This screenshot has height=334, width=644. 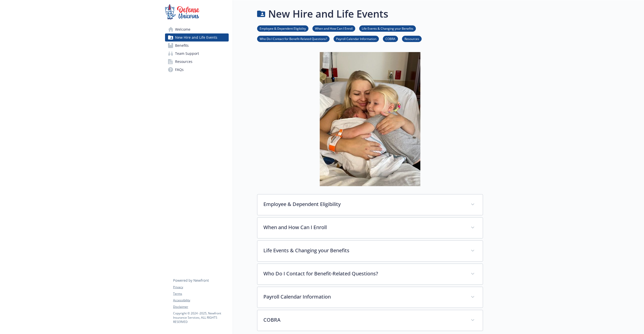 What do you see at coordinates (182, 29) in the screenshot?
I see `span: Welcome` at bounding box center [182, 29].